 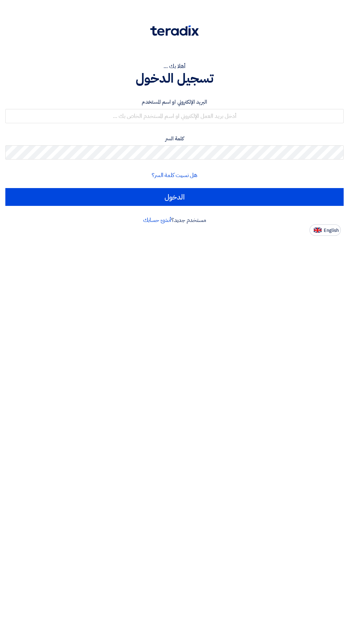 What do you see at coordinates (174, 66) in the screenshot?
I see `div: أهلا بك ...` at bounding box center [174, 66].